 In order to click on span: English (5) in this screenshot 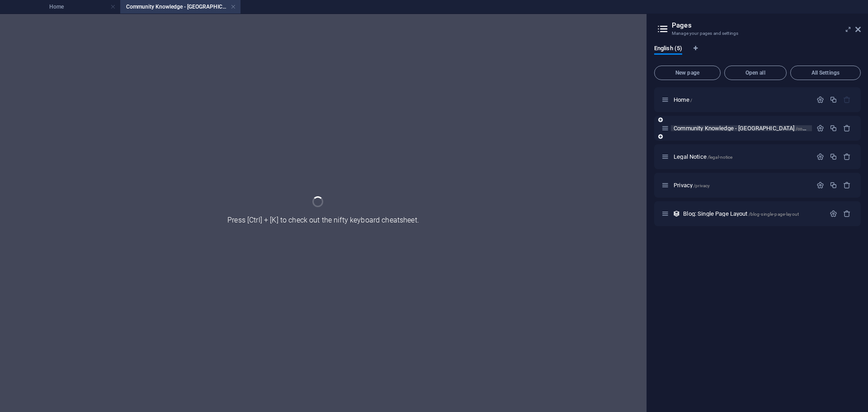, I will do `click(668, 49)`.